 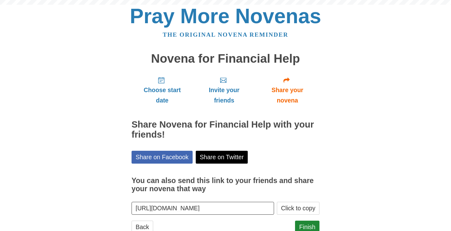 What do you see at coordinates (162, 90) in the screenshot?
I see `a: Choose start date` at bounding box center [162, 90].